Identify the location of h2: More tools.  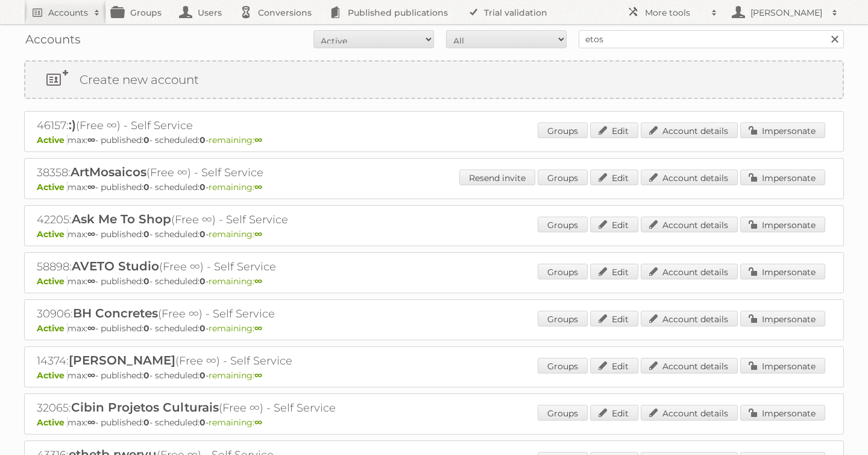
(675, 13).